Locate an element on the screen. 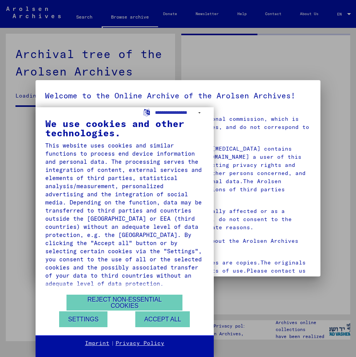 The height and width of the screenshot is (357, 356). button: Settings is located at coordinates (83, 319).